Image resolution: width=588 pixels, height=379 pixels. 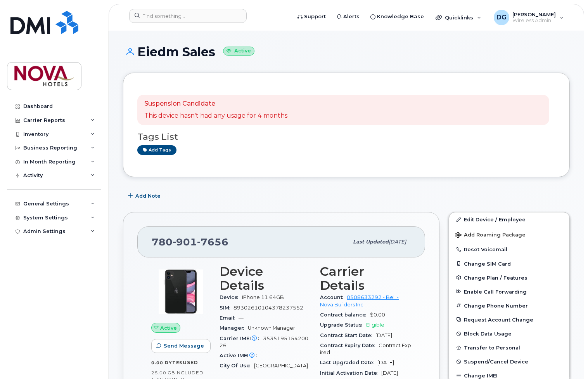 What do you see at coordinates (510, 277) in the screenshot?
I see `button: Change Plan / Features` at bounding box center [510, 277].